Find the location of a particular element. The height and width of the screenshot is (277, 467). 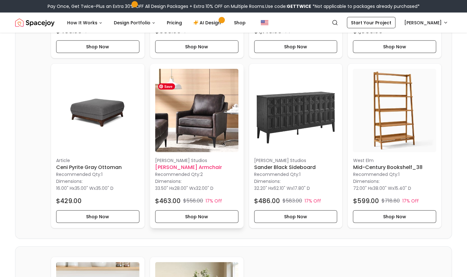

img: Sander Black Sideboard image is located at coordinates (296, 110).